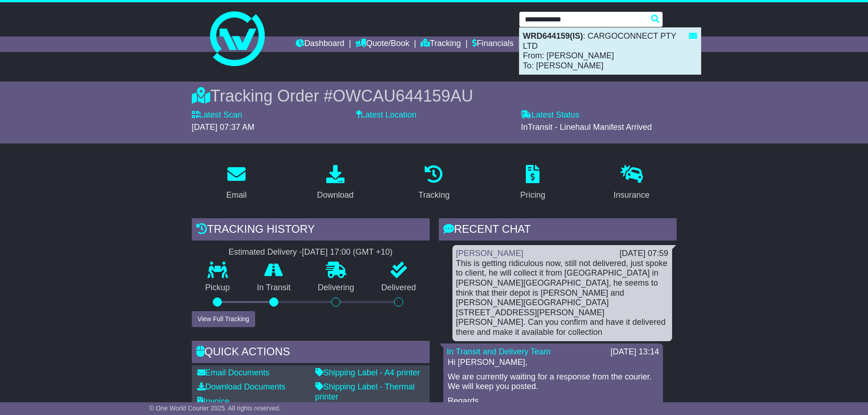 The image size is (868, 415). What do you see at coordinates (223, 318) in the screenshot?
I see `button: View Full Tracking` at bounding box center [223, 318].